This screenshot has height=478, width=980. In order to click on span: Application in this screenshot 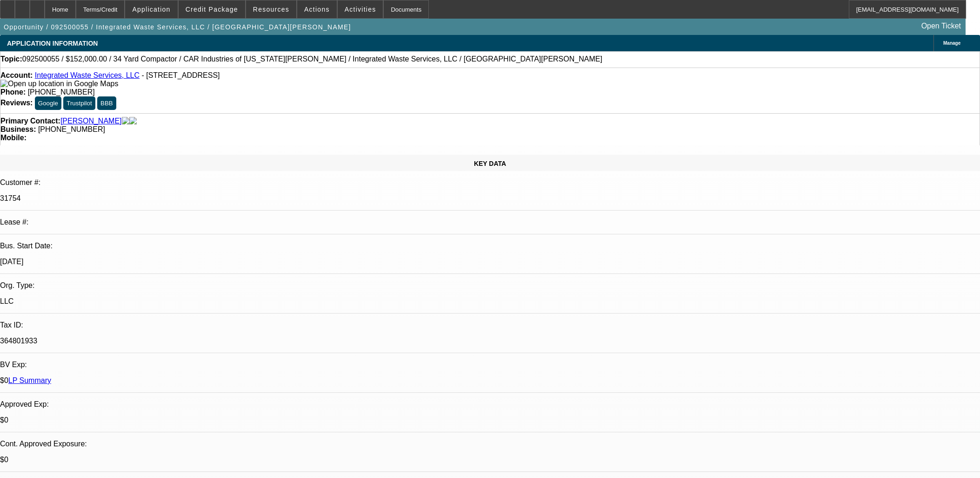, I will do `click(151, 10)`.